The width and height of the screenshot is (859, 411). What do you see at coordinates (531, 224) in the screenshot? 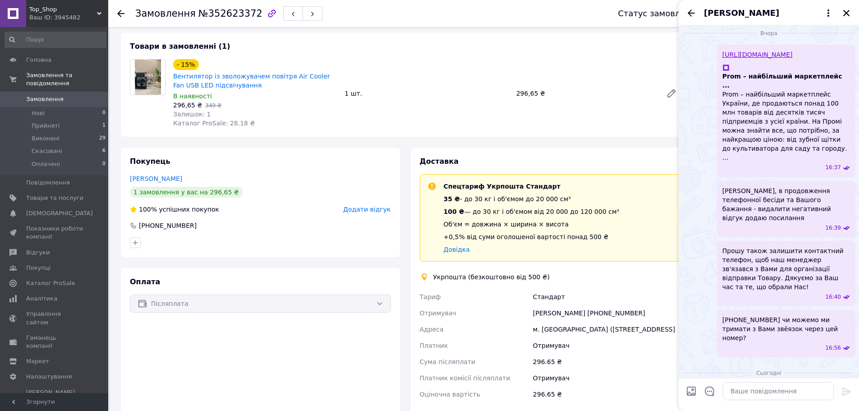
I see `div: Об'єм = довжина × ширина × висота` at bounding box center [531, 224].